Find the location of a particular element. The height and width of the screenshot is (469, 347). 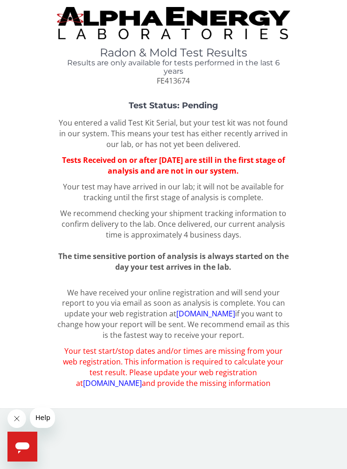

span: We recommend checking your shipment tracking information to confirm delivery to the lab. is located at coordinates (173, 218).